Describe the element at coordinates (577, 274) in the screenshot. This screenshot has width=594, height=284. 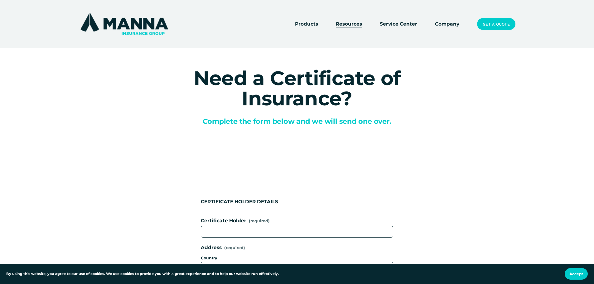
I see `span: Accept` at that location.